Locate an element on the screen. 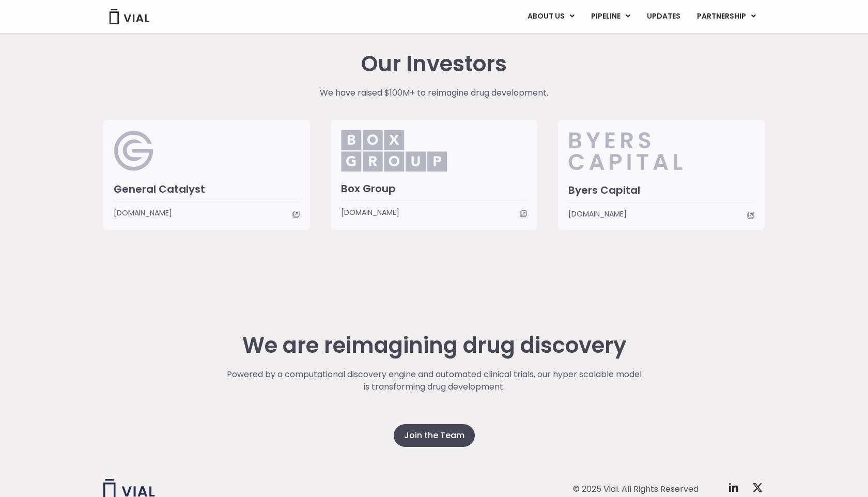  div: © 2025 Vial. All Rights Reserved is located at coordinates (636, 489).